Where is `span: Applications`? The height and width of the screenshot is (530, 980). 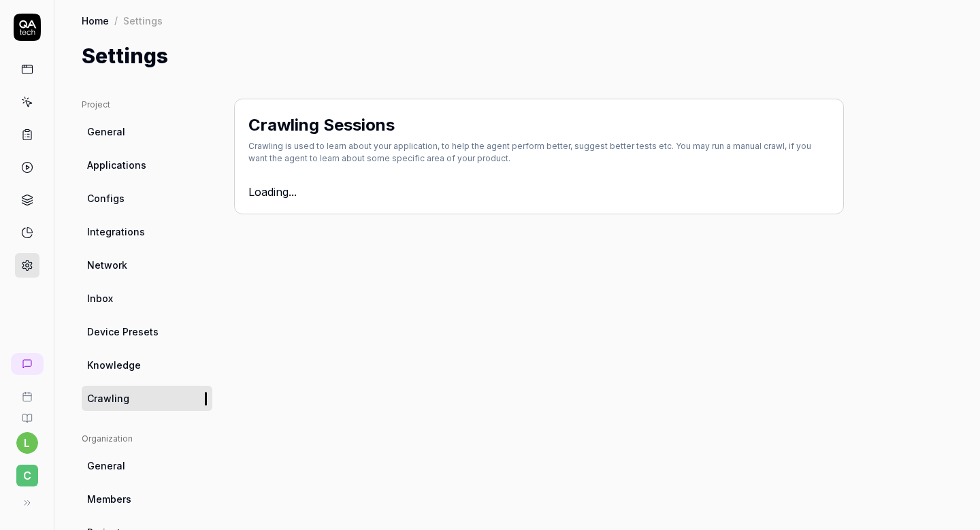 span: Applications is located at coordinates (116, 165).